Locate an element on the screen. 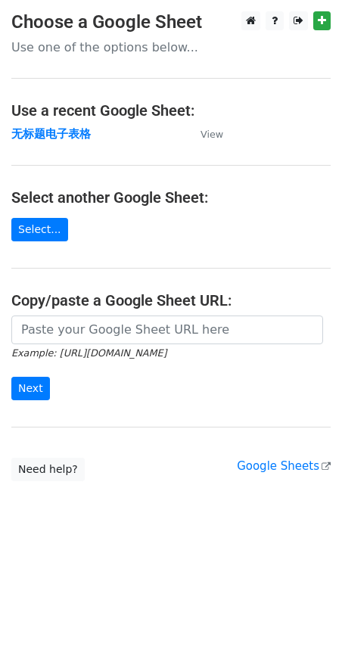  h4: Select another Google Sheet: is located at coordinates (171, 197).